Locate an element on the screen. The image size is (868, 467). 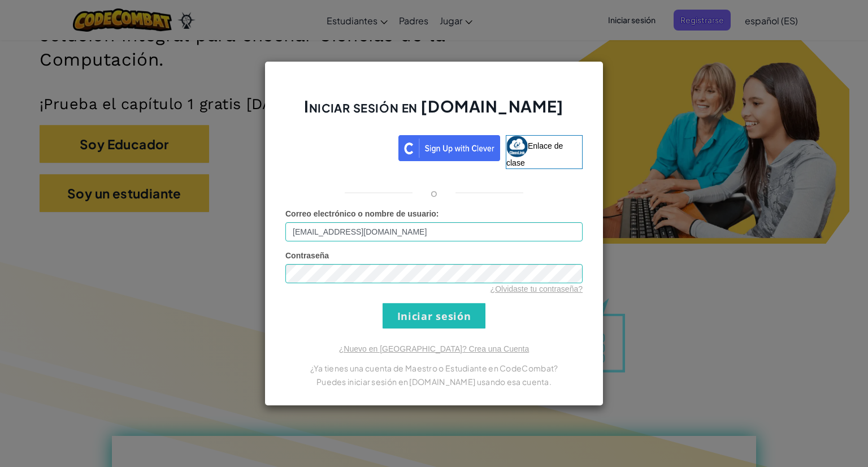
font: Enlace de clase is located at coordinates (534, 155).